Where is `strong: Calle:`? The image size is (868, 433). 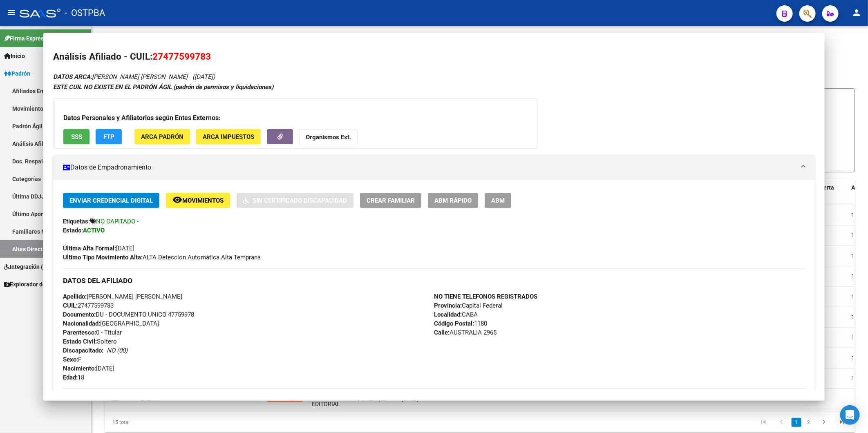
strong: Calle: is located at coordinates (442, 332).